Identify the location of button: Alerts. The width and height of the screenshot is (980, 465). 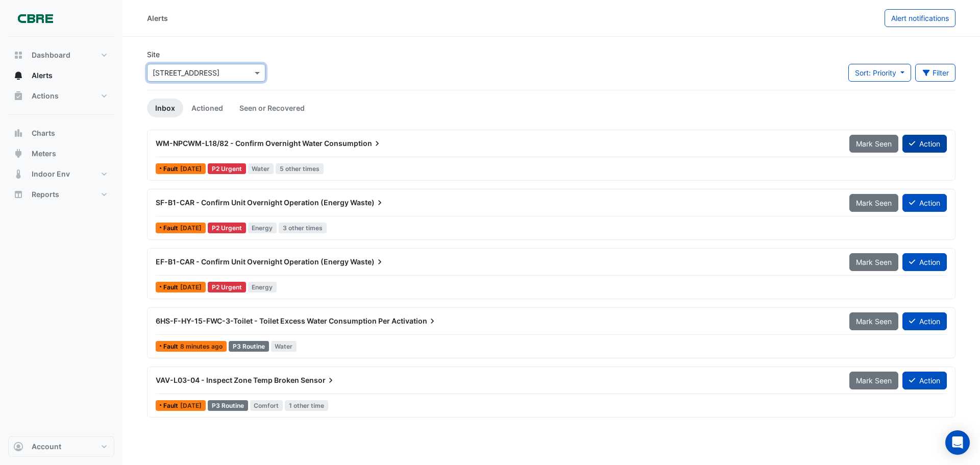
(61, 75).